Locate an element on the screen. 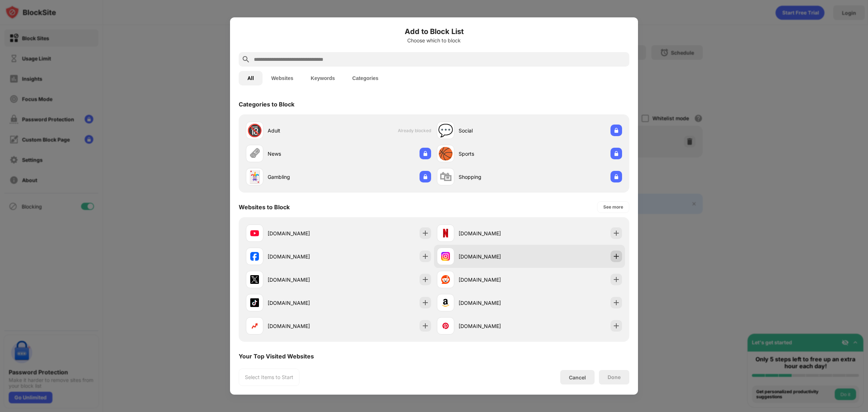 The height and width of the screenshot is (412, 868). div: Choose which to block is located at coordinates (434, 41).